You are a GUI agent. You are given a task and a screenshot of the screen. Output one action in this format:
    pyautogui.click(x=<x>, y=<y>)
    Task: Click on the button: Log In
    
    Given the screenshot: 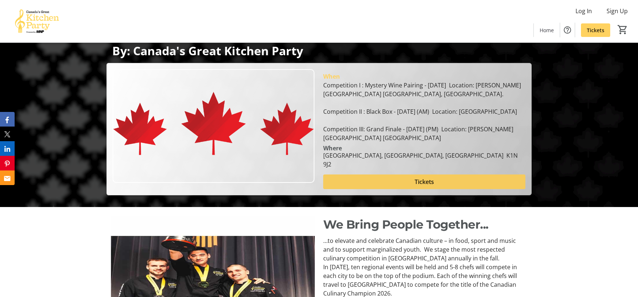 What is the action you would take?
    pyautogui.click(x=583, y=11)
    